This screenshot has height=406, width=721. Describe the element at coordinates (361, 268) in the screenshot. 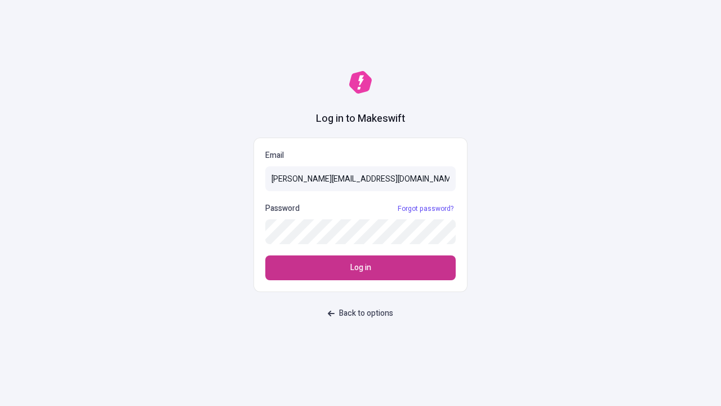

I see `span: Log in` at that location.